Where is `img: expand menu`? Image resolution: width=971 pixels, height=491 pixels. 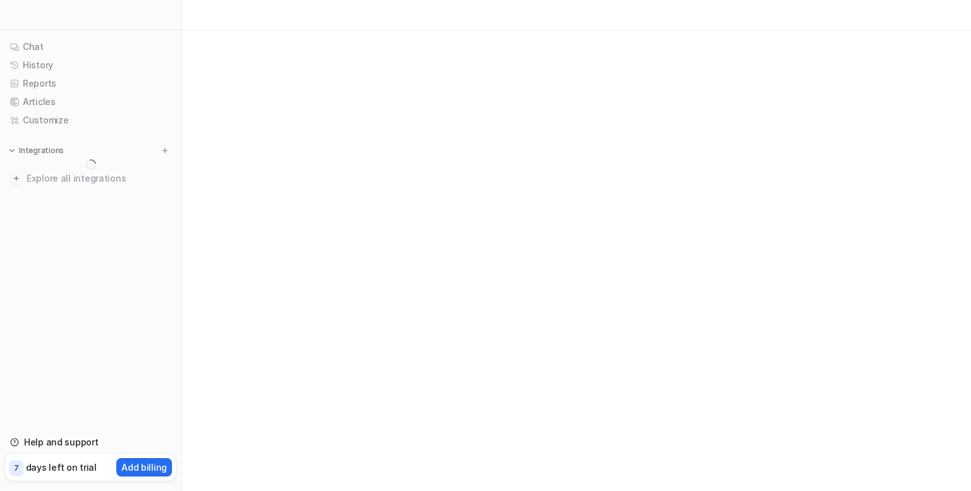 img: expand menu is located at coordinates (12, 150).